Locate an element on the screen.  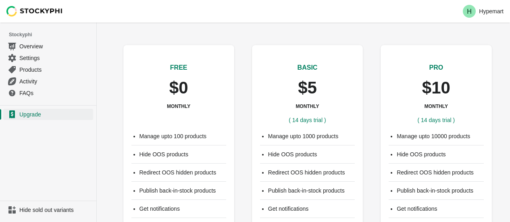
a: Activity is located at coordinates (48, 81).